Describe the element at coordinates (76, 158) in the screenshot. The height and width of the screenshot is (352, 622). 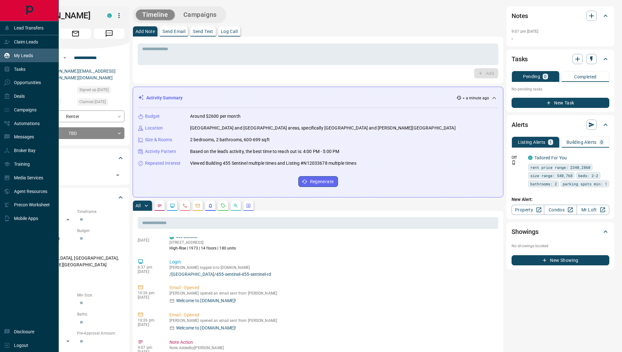
I see `div: Tags` at that location.